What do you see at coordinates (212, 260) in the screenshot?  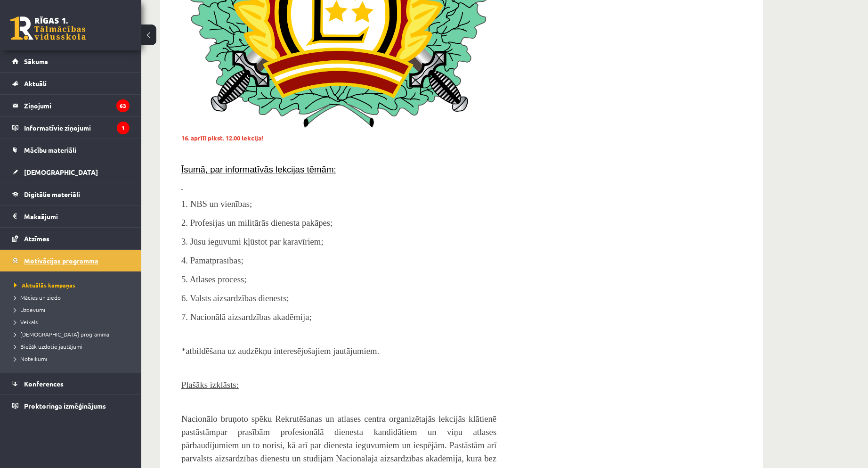 I see `span: 4. Pamatprasības;` at bounding box center [212, 260].